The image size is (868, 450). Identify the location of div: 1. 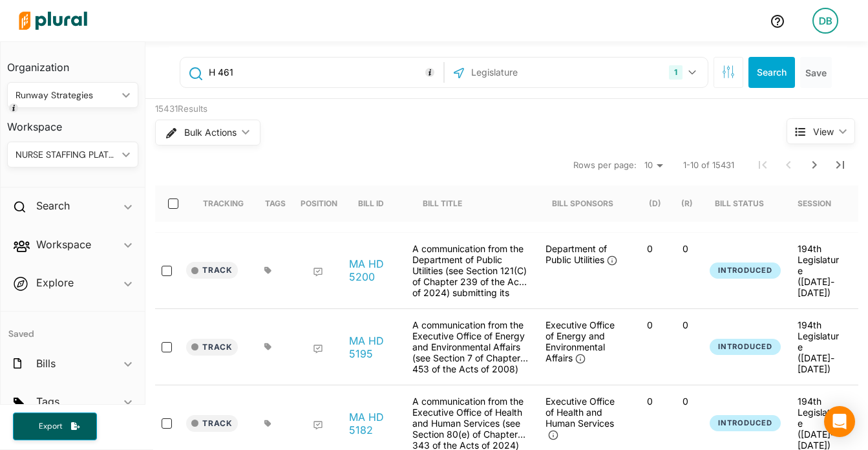
(676, 72).